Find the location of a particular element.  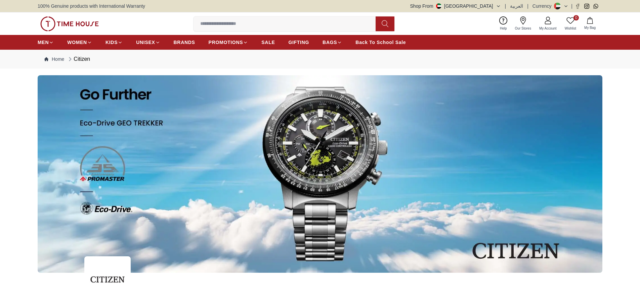

div: Currency is located at coordinates (543, 6).